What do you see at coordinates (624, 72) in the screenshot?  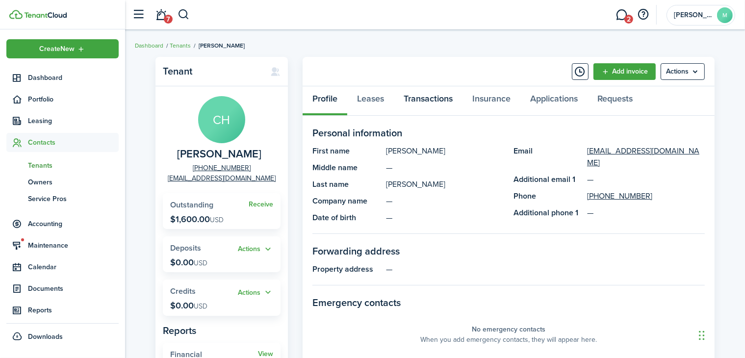 I see `a: Add invoice` at bounding box center [624, 72].